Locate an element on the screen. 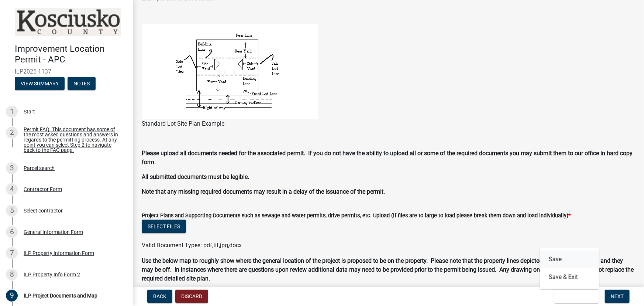  span: ILP2025-1137 is located at coordinates (66, 72).